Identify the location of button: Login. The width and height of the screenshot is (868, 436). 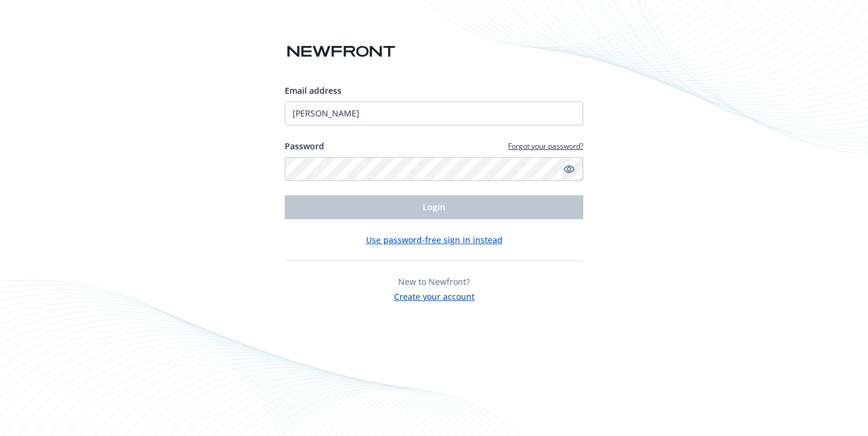
(434, 207).